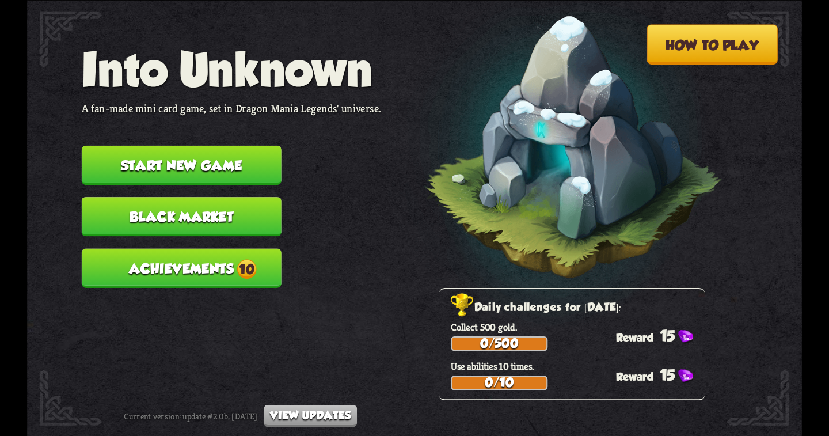  Describe the element at coordinates (246, 269) in the screenshot. I see `span: 10` at that location.